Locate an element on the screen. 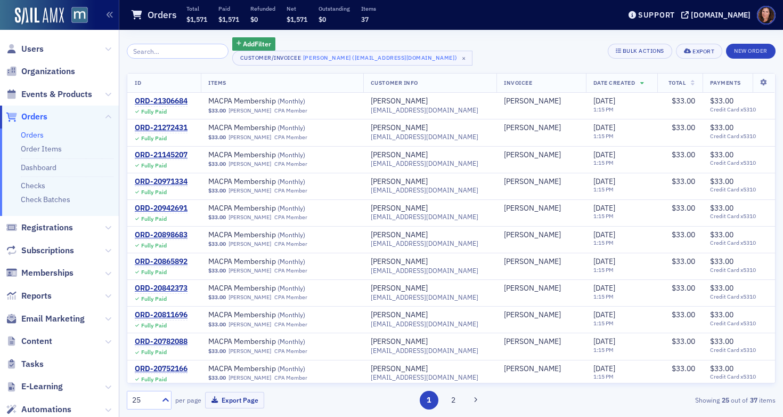 This screenshot has width=783, height=417. span: Add Filter is located at coordinates (257, 44).